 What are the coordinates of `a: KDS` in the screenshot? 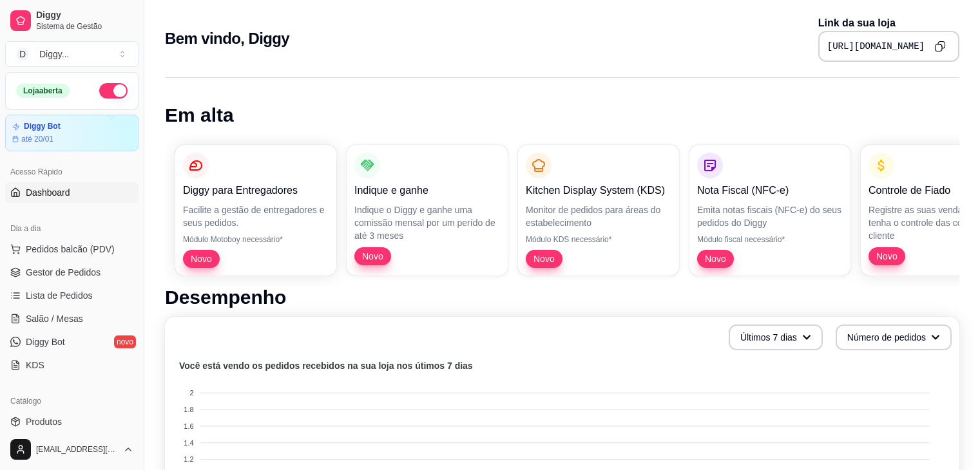 It's located at (72, 365).